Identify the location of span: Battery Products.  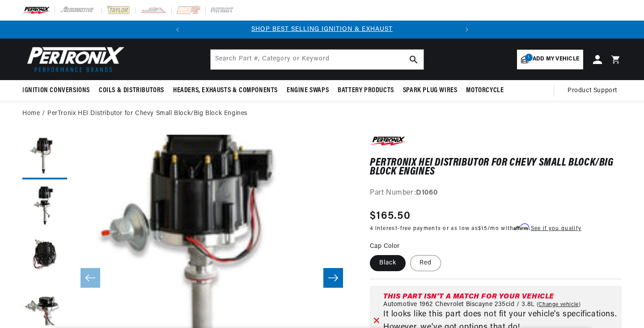
(366, 91).